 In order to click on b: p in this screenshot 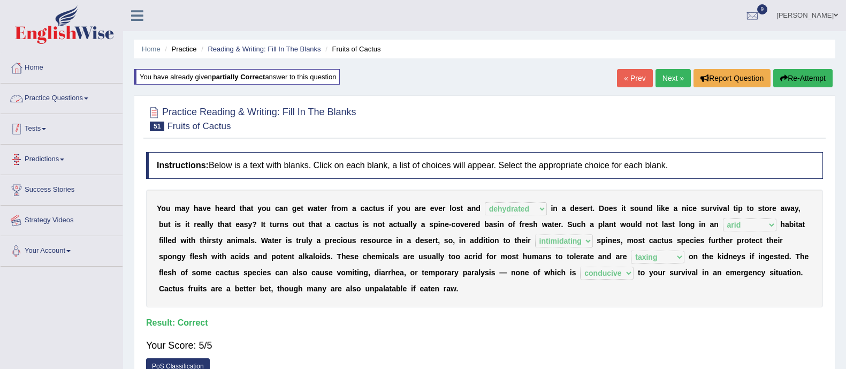, I will do `click(435, 224)`.